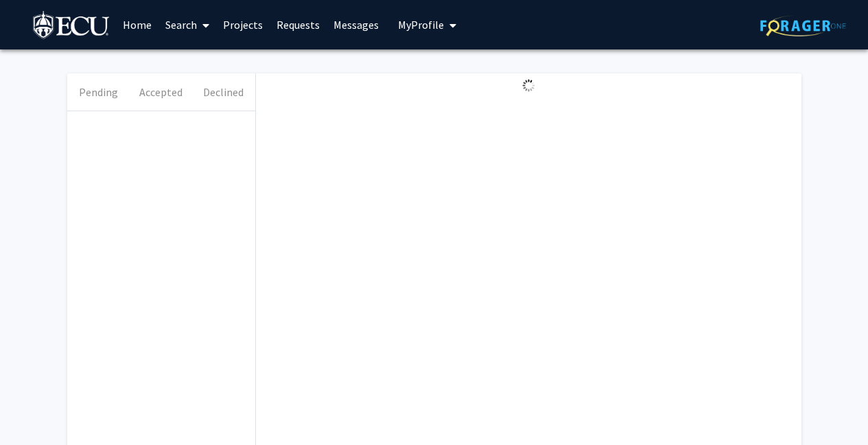 Image resolution: width=868 pixels, height=445 pixels. I want to click on button: Pending, so click(98, 92).